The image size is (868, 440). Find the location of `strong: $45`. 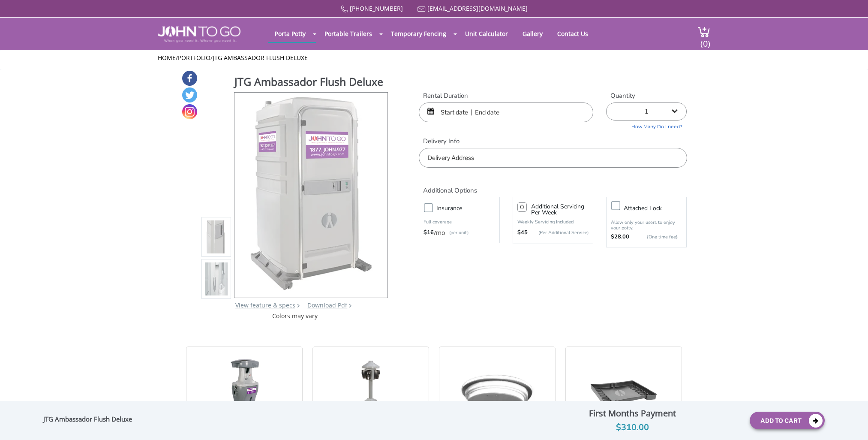

strong: $45 is located at coordinates (522, 233).